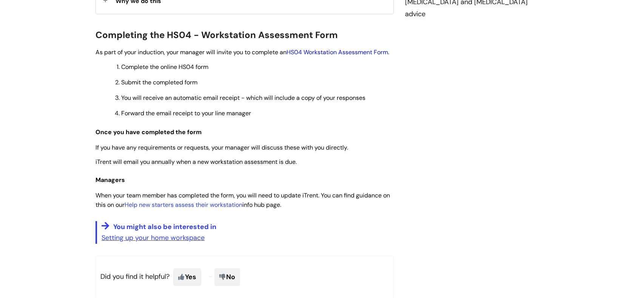 Image resolution: width=644 pixels, height=298 pixels. Describe the element at coordinates (110, 180) in the screenshot. I see `span: Managers` at that location.